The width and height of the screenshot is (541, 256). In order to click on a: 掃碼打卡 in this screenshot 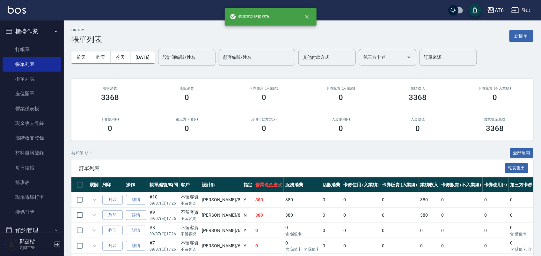, I will do `click(32, 212)`.